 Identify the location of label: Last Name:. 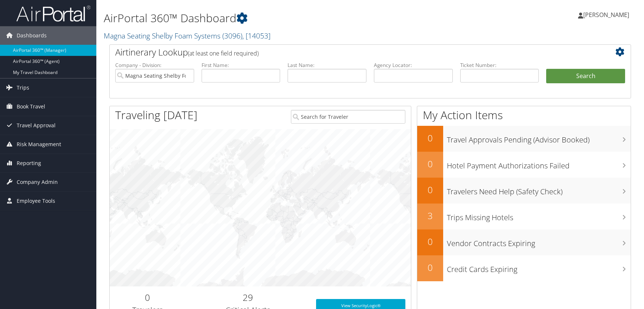
(327, 65).